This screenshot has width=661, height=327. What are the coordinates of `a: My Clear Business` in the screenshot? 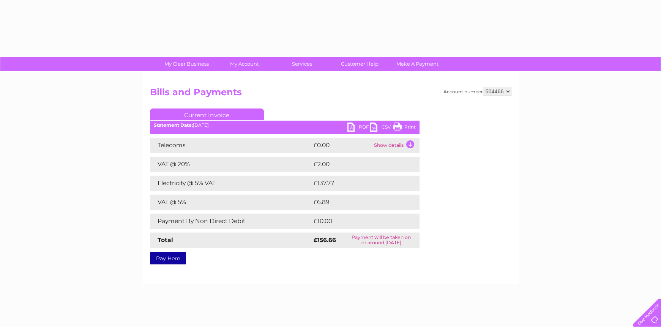 It's located at (186, 64).